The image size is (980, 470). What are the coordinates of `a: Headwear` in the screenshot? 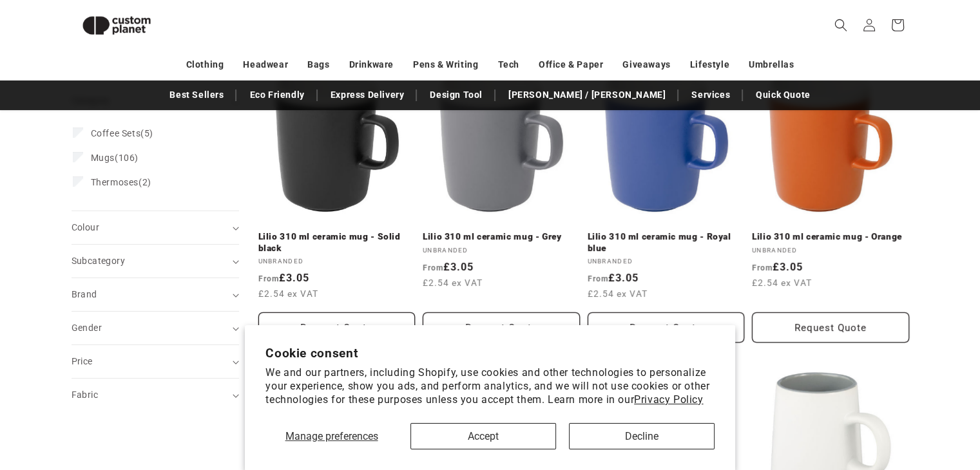 It's located at (266, 65).